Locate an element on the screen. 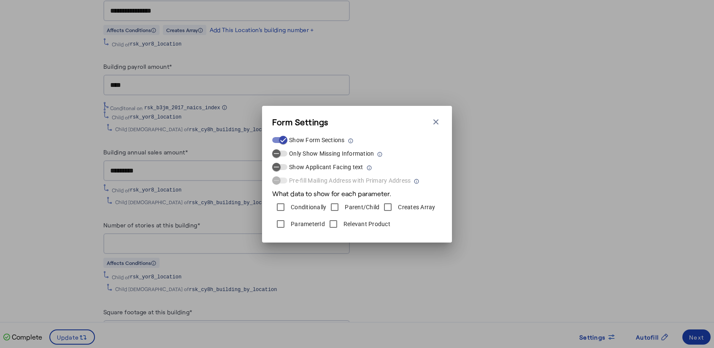 The image size is (714, 348). label: Creates Array is located at coordinates (416, 207).